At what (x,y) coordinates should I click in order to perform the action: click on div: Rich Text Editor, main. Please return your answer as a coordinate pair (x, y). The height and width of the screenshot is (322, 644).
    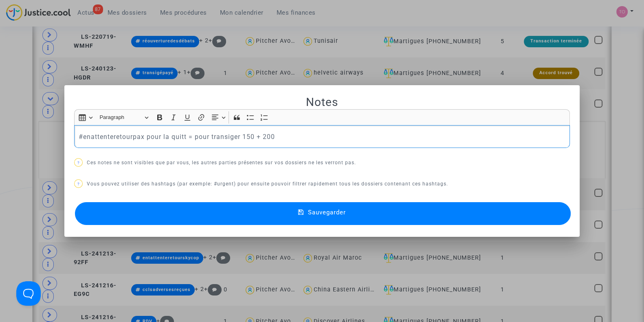
    Looking at the image, I should click on (322, 136).